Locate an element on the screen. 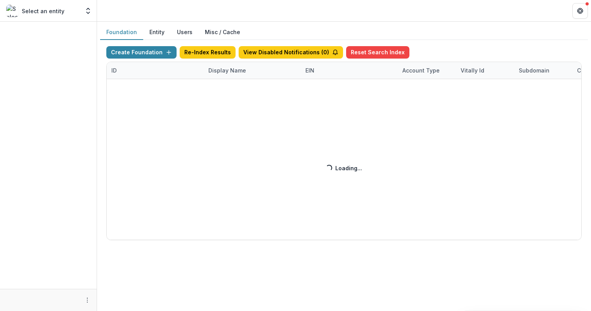 The height and width of the screenshot is (311, 591). button: More is located at coordinates (87, 300).